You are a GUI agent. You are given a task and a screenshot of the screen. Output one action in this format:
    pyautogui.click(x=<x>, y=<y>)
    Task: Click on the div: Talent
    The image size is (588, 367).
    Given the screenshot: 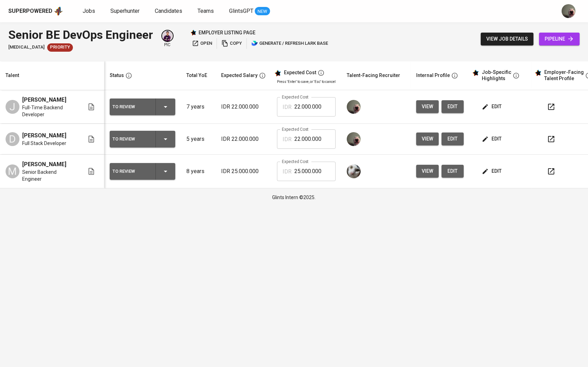 What is the action you would take?
    pyautogui.click(x=12, y=75)
    